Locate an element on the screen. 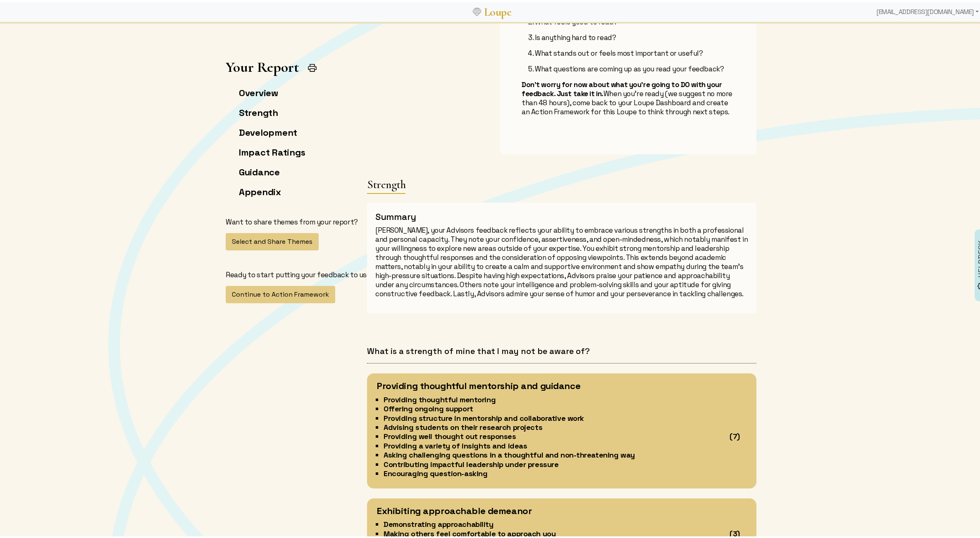 The image size is (980, 538). li: Asking challenging questions in a thoughtful and non-threatening way is located at coordinates (544, 453).